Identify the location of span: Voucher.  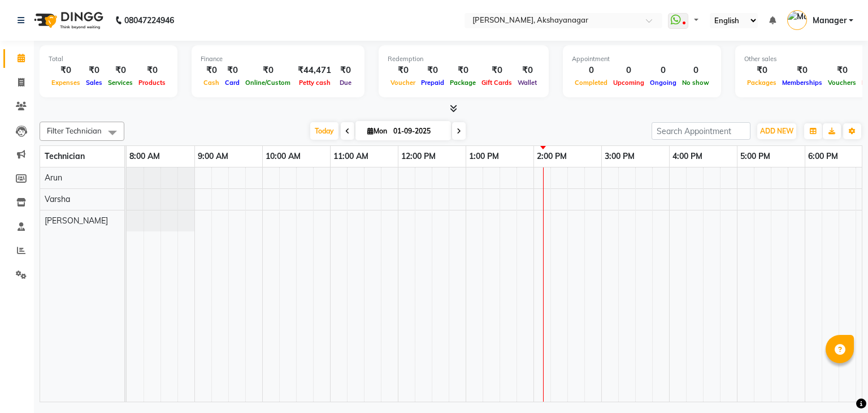
(403, 83).